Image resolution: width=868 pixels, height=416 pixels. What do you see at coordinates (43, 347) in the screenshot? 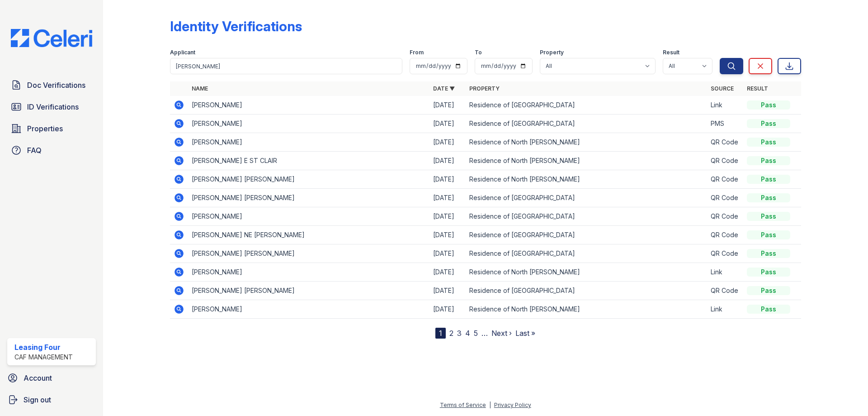
I see `div: Leasing Four` at bounding box center [43, 347].